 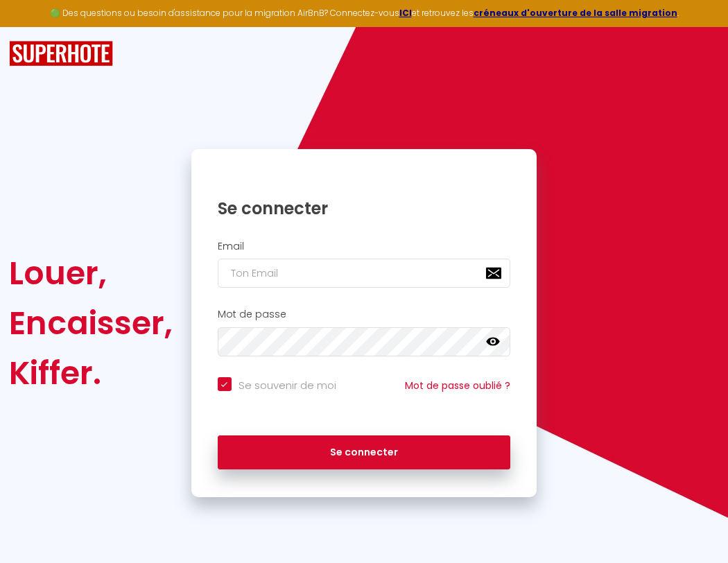 I want to click on div: Encaisser,, so click(x=91, y=323).